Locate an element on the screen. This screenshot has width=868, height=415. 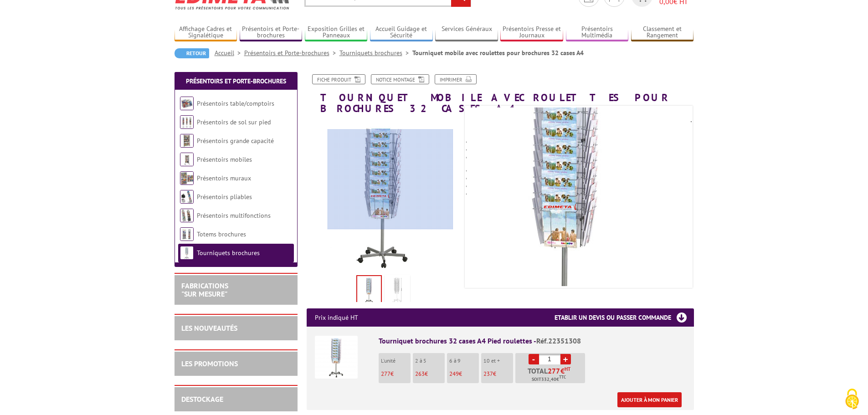
img: Présentoirs grande capacité is located at coordinates (187, 140).